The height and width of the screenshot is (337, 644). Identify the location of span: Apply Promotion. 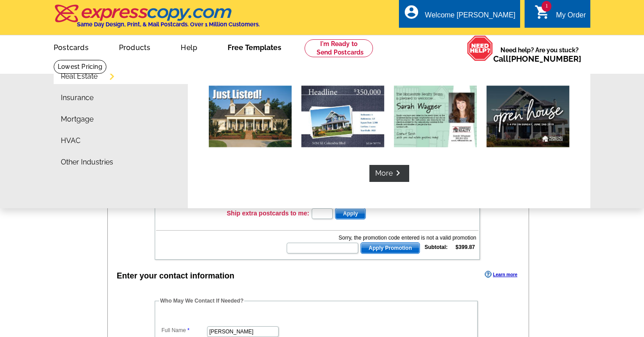
(390, 248).